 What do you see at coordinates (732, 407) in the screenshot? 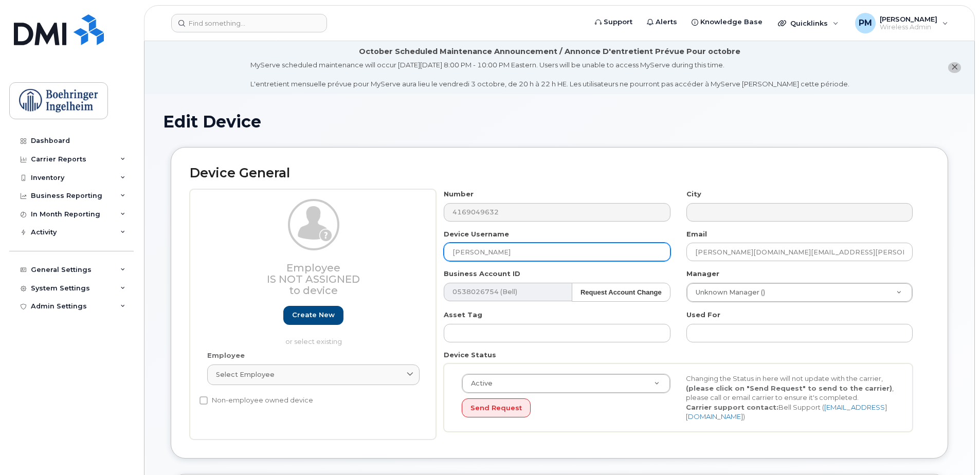
I see `strong: Carrier support contact:` at bounding box center [732, 407].